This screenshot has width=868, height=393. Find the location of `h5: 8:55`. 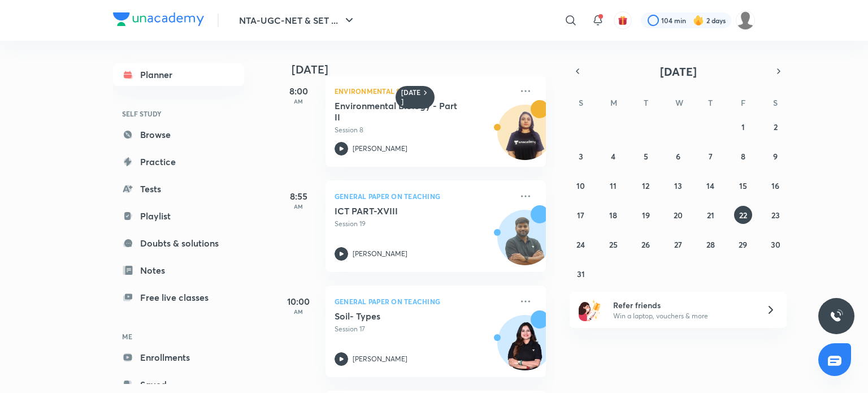

h5: 8:55 is located at coordinates (298, 196).